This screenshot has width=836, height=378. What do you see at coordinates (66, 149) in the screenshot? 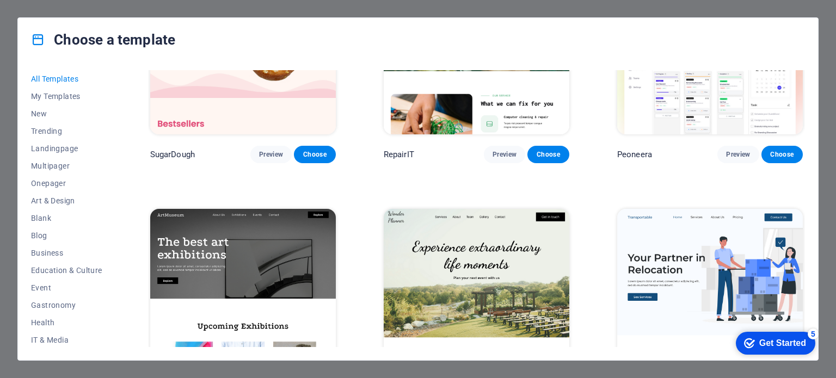
I see `button: Landingpage` at bounding box center [66, 149].